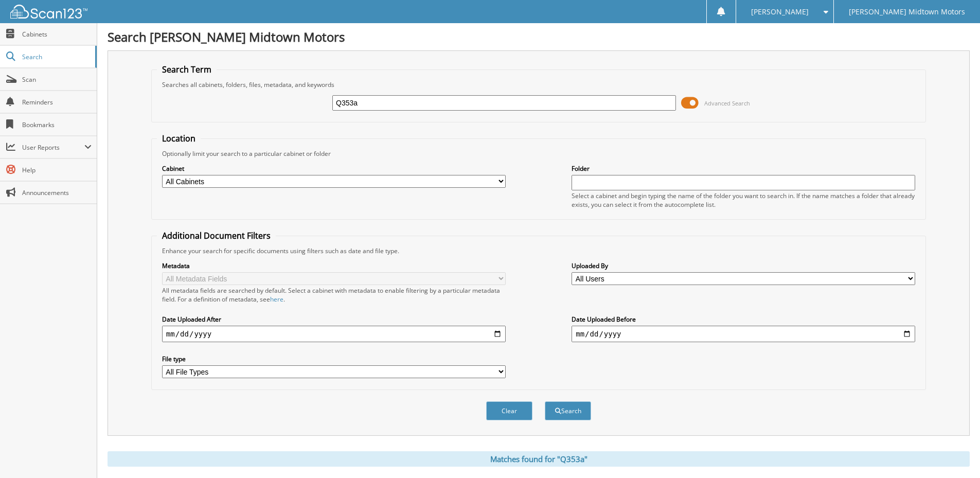  I want to click on span: Bookmarks, so click(56, 124).